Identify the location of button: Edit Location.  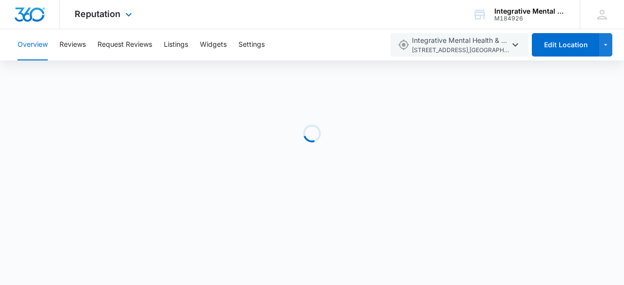
(566, 45).